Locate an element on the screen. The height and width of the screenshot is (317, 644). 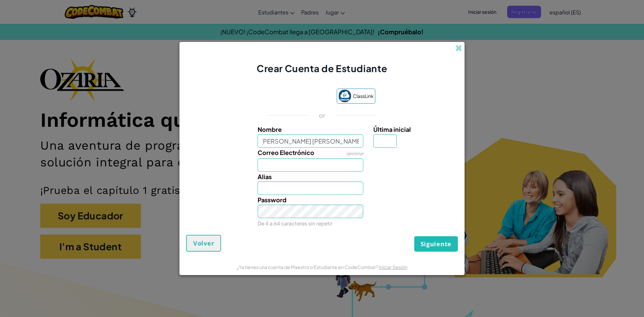
a: Iniciar Sesión is located at coordinates (393, 267).